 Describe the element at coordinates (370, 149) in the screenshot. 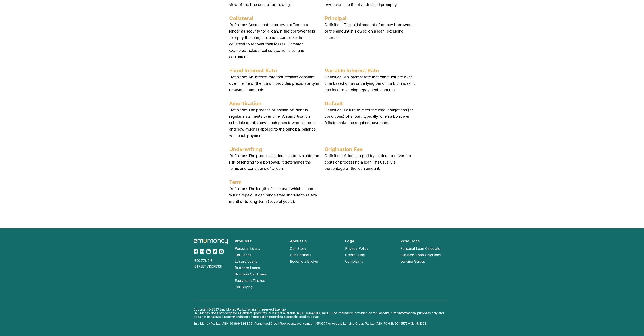

I see `p: Origination Fee` at that location.